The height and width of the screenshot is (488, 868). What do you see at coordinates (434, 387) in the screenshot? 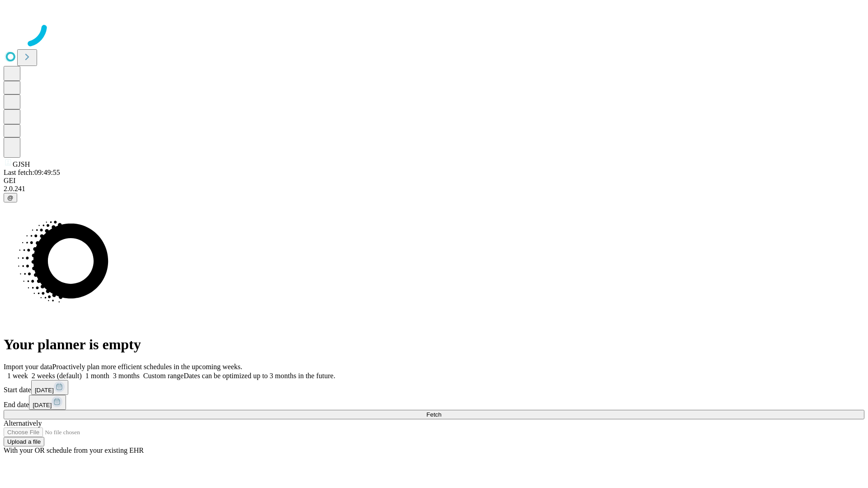
I see `div: Start date` at bounding box center [434, 387].